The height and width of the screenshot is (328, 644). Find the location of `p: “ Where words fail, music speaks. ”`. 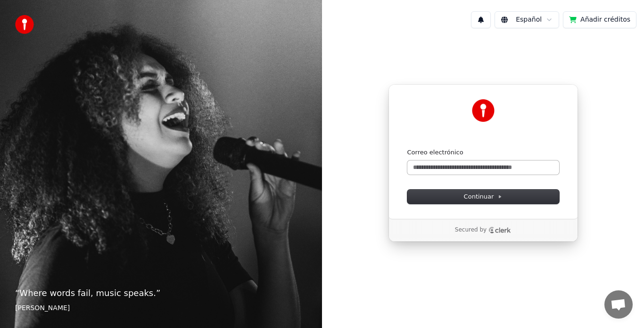

p: “ Where words fail, music speaks. ” is located at coordinates (161, 293).